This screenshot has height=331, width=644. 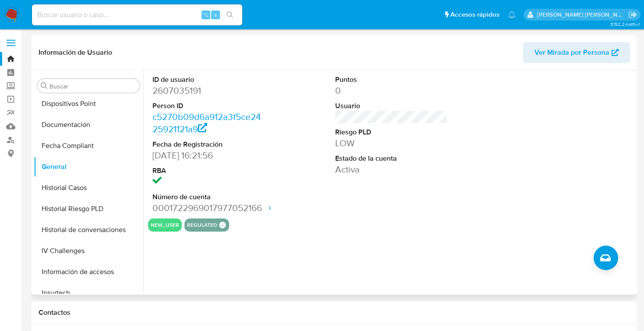 What do you see at coordinates (93, 86) in the screenshot?
I see `input: Buscar` at bounding box center [93, 86].